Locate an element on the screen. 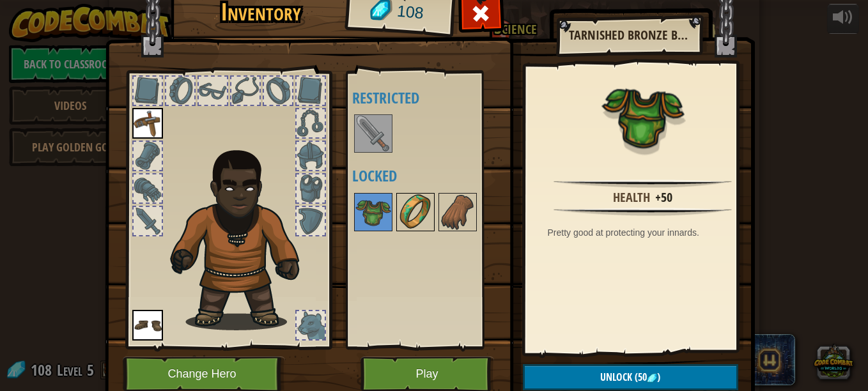 The image size is (868, 391). h4: Restricted is located at coordinates (432, 98).